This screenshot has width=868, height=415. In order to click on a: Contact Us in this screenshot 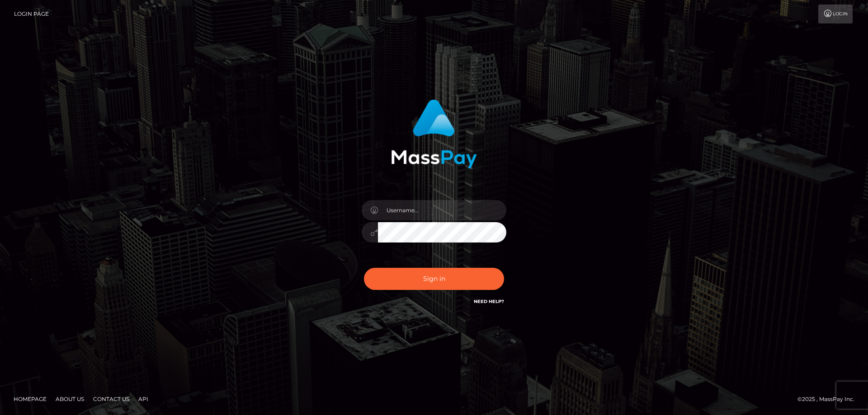, I will do `click(111, 399)`.